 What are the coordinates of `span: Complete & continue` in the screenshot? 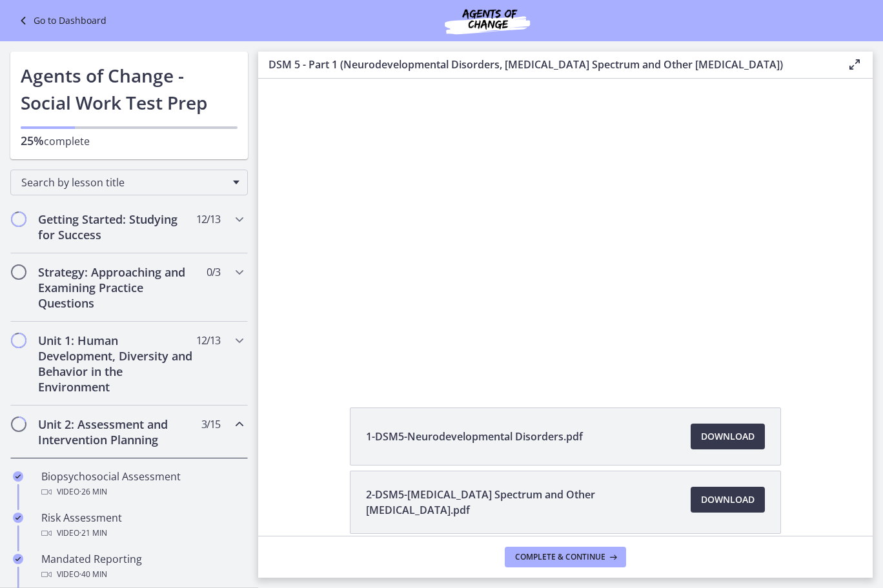 It's located at (560, 557).